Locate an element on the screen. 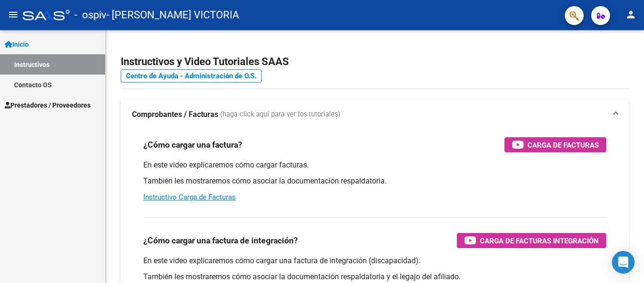  span: Carga de Facturas is located at coordinates (563, 145).